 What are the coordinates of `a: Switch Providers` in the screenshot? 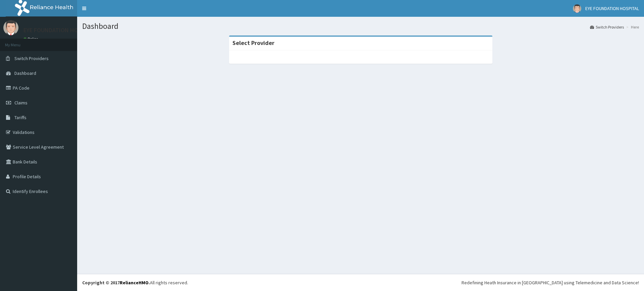 It's located at (607, 27).